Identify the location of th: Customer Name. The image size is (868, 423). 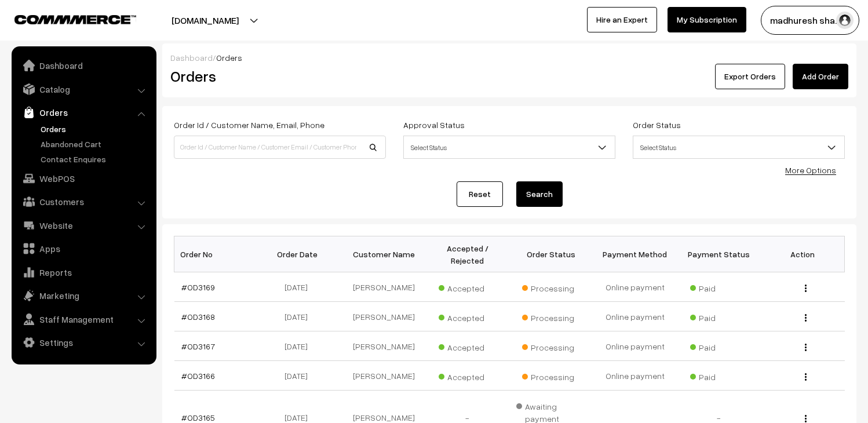
(384, 255).